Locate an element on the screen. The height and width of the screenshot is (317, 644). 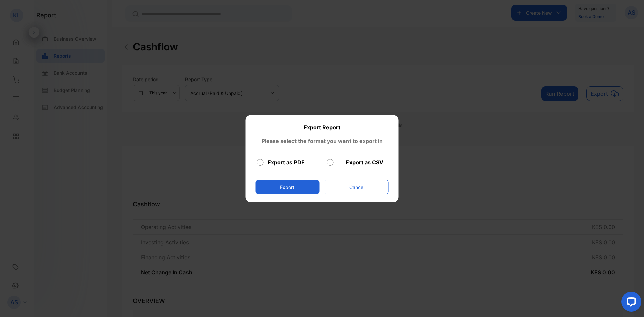
button: Open LiveChat chat widget is located at coordinates (15, 13).